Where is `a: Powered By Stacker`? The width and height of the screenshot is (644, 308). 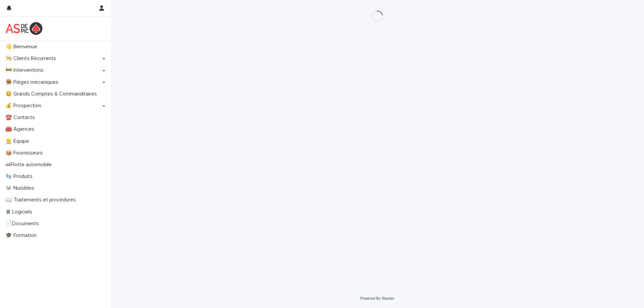 a: Powered By Stacker is located at coordinates (377, 298).